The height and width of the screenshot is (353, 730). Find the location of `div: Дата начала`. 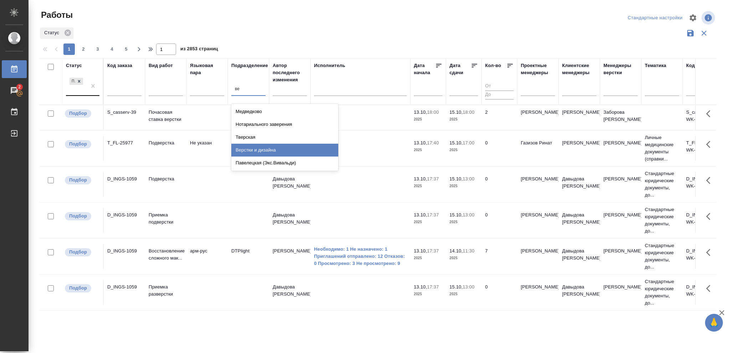

div: Дата начала is located at coordinates (425, 69).